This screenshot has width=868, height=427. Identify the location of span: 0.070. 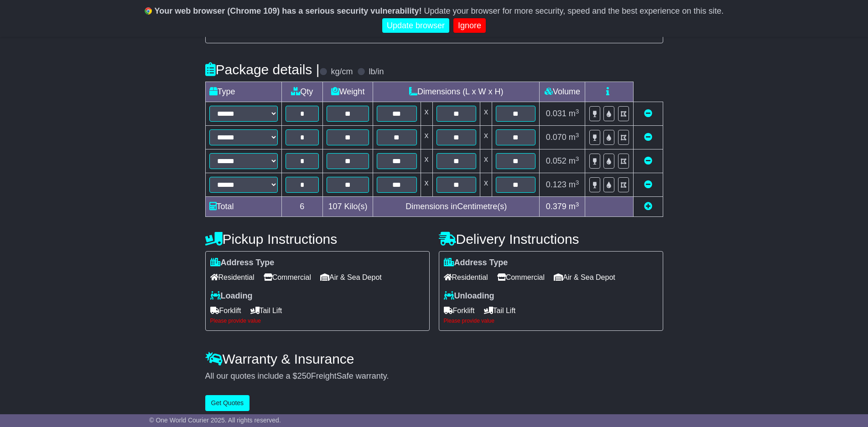
(556, 137).